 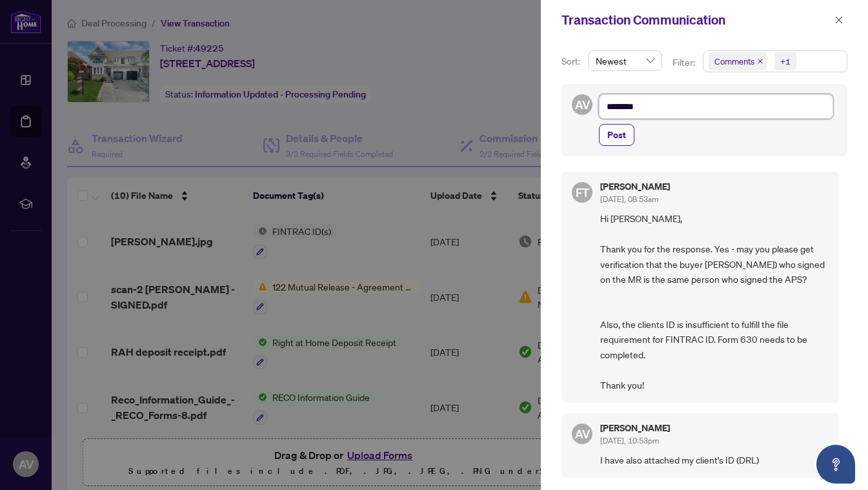 I want to click on span: FT, so click(x=582, y=192).